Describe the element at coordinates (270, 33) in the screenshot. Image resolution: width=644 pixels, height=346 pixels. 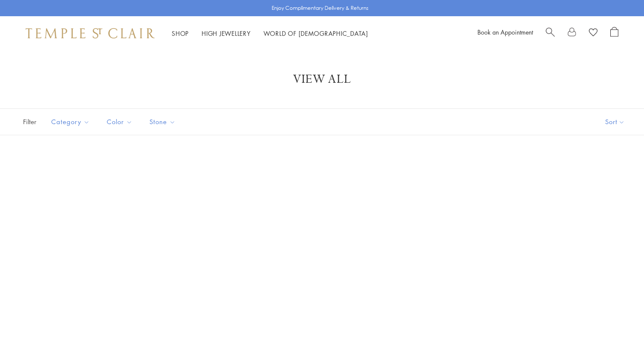
I see `nav: Main navigation` at that location.